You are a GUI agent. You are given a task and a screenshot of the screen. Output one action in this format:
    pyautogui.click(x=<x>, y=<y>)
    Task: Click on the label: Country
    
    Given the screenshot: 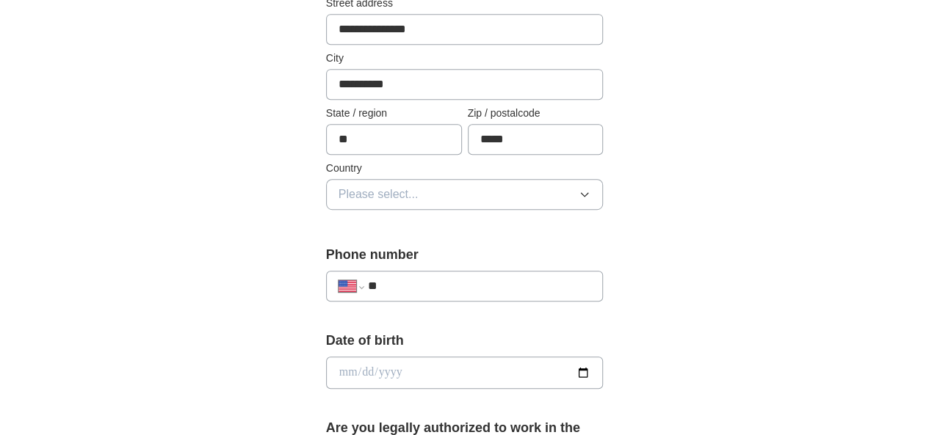 What is the action you would take?
    pyautogui.click(x=465, y=168)
    